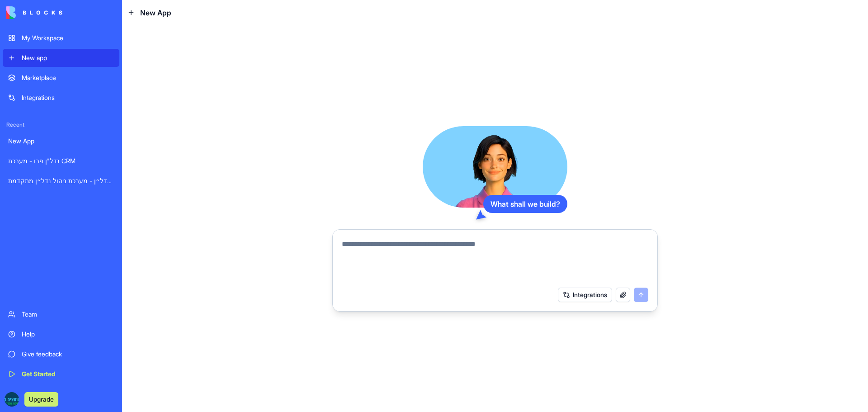 Image resolution: width=868 pixels, height=412 pixels. I want to click on a: New app, so click(61, 58).